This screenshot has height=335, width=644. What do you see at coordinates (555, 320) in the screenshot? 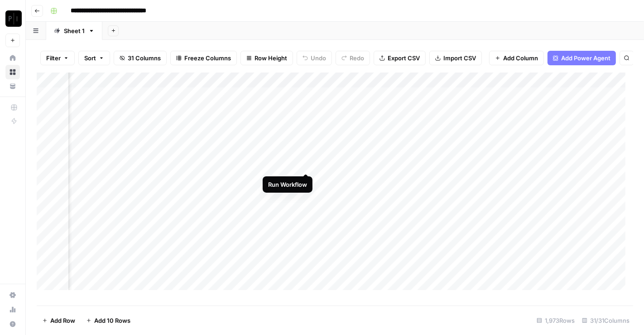
I see `div: 1,973 Rows` at bounding box center [555, 320].